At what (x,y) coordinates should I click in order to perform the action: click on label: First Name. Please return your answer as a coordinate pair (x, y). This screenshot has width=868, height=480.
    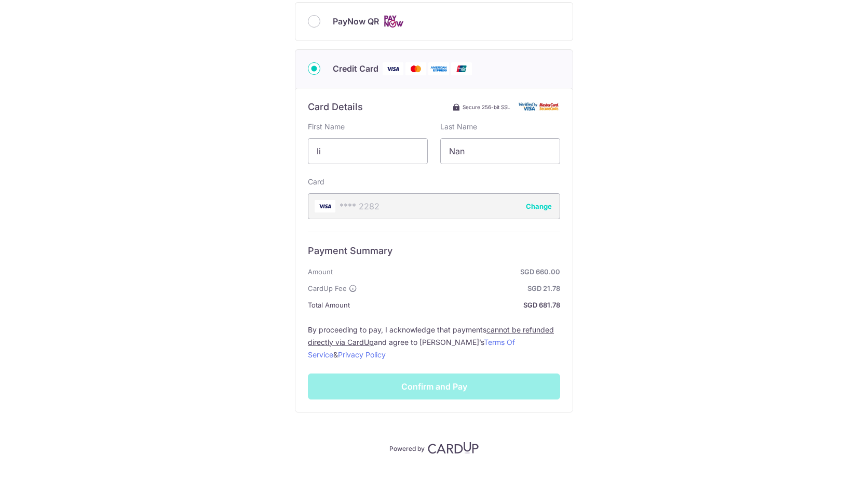
    Looking at the image, I should click on (326, 127).